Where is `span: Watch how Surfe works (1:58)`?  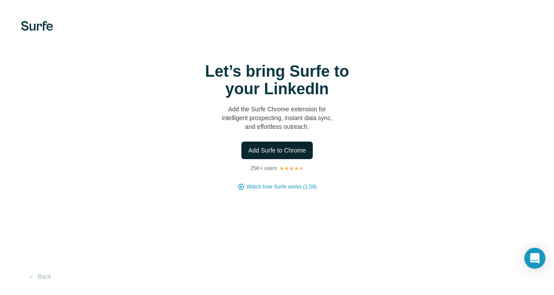
span: Watch how Surfe works (1:58) is located at coordinates (282, 187).